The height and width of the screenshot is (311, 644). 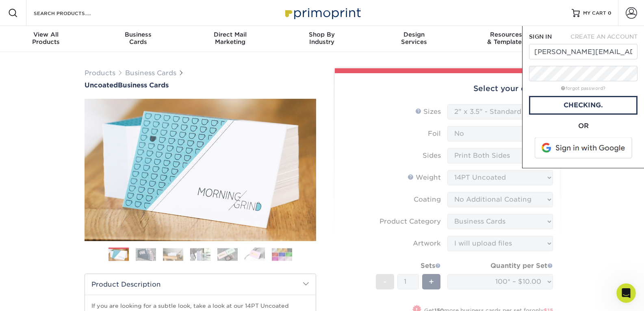 I want to click on span: CREATE AN ACCOUNT, so click(x=604, y=36).